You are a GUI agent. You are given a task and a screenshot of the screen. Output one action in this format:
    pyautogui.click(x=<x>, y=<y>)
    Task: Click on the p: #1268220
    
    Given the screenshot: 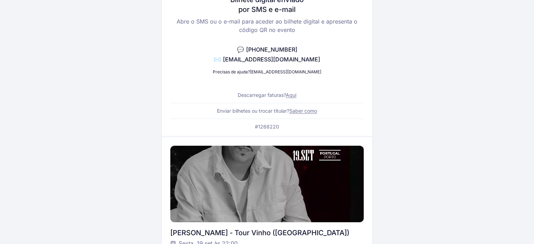 What is the action you would take?
    pyautogui.click(x=267, y=127)
    